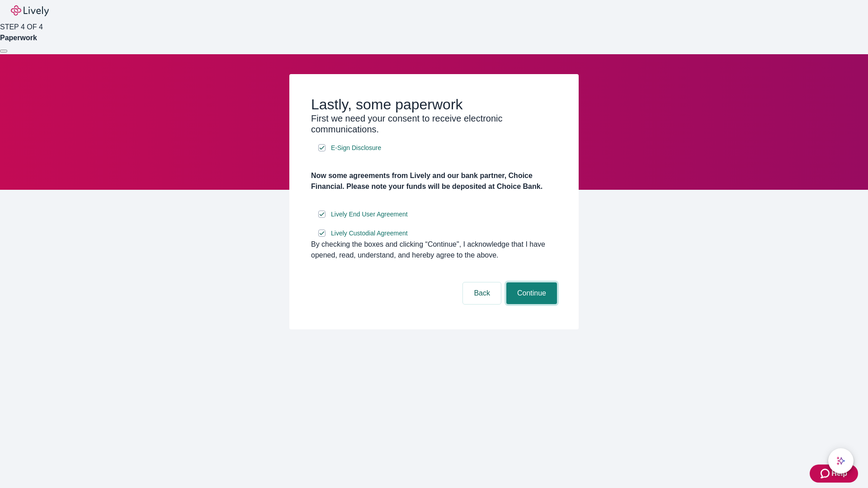 This screenshot has width=868, height=488. I want to click on img: Lively, so click(30, 11).